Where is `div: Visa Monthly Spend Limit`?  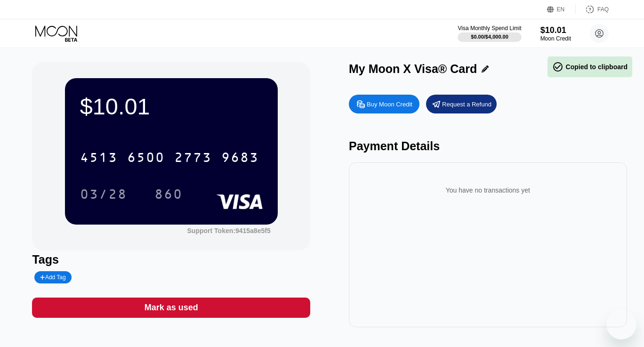
div: Visa Monthly Spend Limit is located at coordinates (489, 28).